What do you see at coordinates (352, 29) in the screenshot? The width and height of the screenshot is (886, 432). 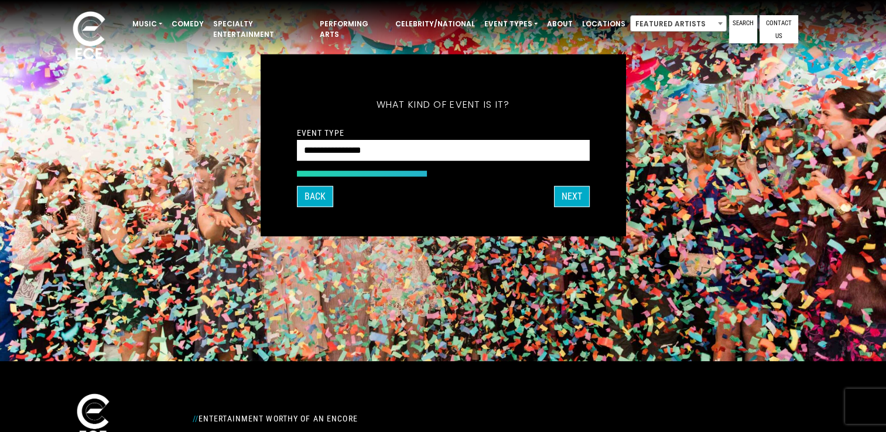 I see `a: Performing Arts` at bounding box center [352, 29].